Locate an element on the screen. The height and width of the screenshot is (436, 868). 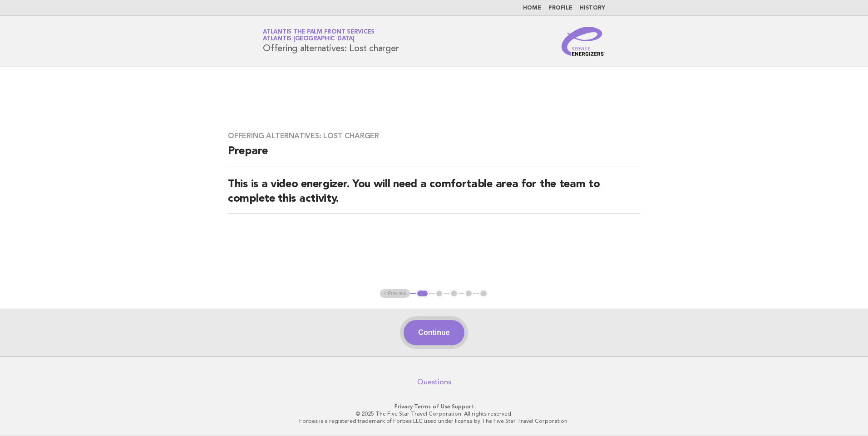
p: Forbes is a registered trademark of Forbes LLC used under license by The Five Star Travel Corpora... is located at coordinates (434, 421).